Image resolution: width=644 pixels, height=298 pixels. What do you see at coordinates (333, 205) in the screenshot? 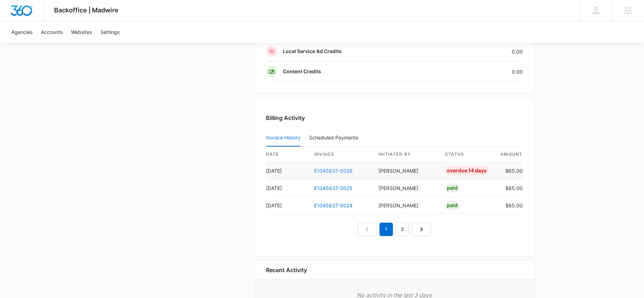
I see `a: E1045637-0024` at bounding box center [333, 205].